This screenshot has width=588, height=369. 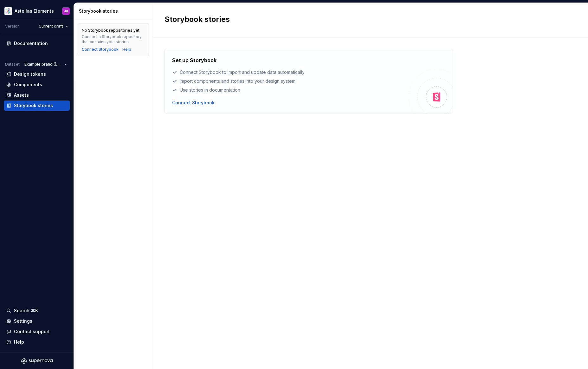 What do you see at coordinates (290, 82) in the screenshot?
I see `div: Import components and stories into your design system` at bounding box center [290, 82].